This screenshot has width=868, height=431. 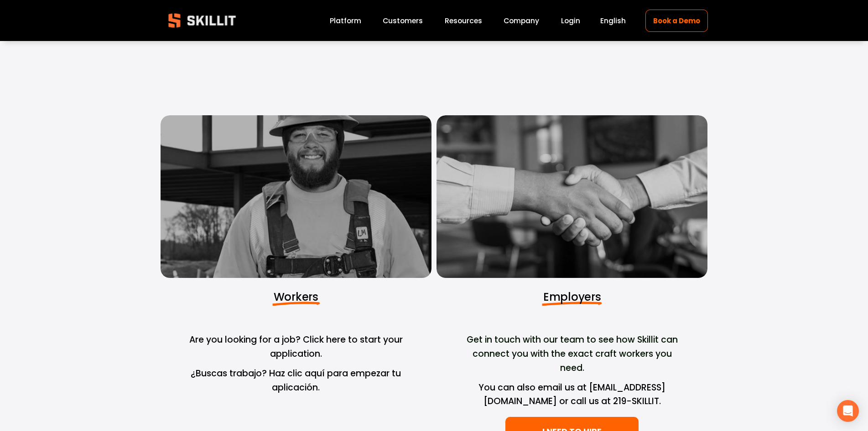 I want to click on span: English, so click(x=613, y=21).